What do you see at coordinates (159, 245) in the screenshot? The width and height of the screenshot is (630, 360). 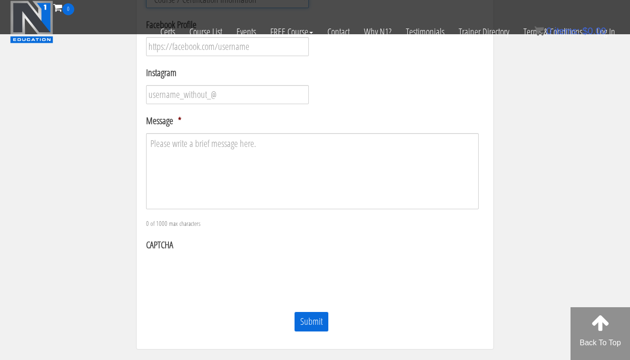 I see `label: CAPTCHA` at bounding box center [159, 245].